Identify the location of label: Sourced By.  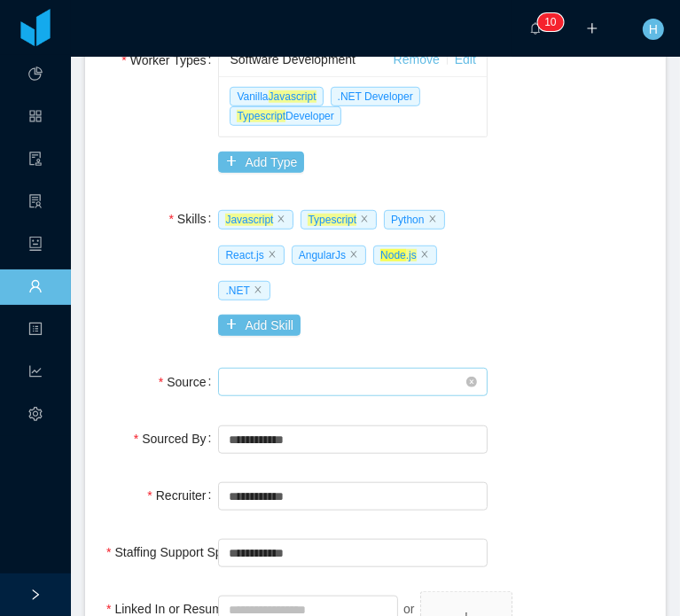
(177, 439).